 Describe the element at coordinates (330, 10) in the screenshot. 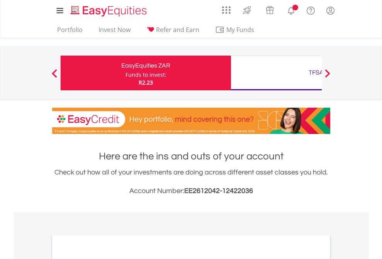

I see `a: My Profile` at that location.